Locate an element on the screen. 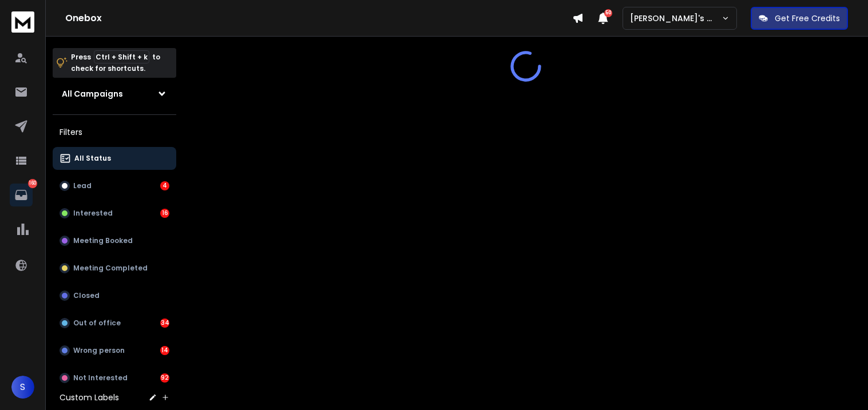  button: Not Interested92 is located at coordinates (114, 377).